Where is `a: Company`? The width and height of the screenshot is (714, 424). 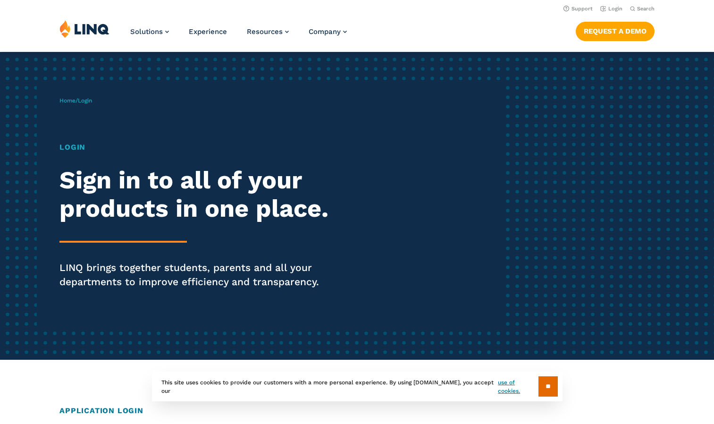
a: Company is located at coordinates (327, 32).